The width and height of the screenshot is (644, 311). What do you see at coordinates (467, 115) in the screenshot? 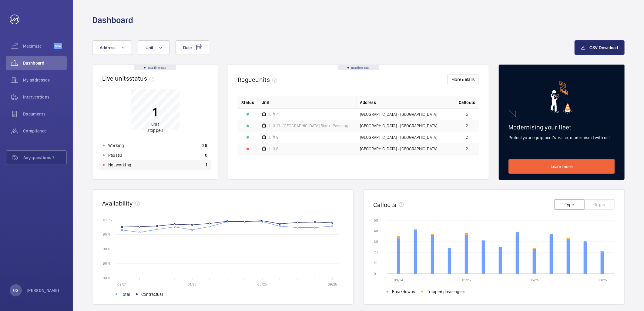
I see `span: 5` at bounding box center [467, 115].